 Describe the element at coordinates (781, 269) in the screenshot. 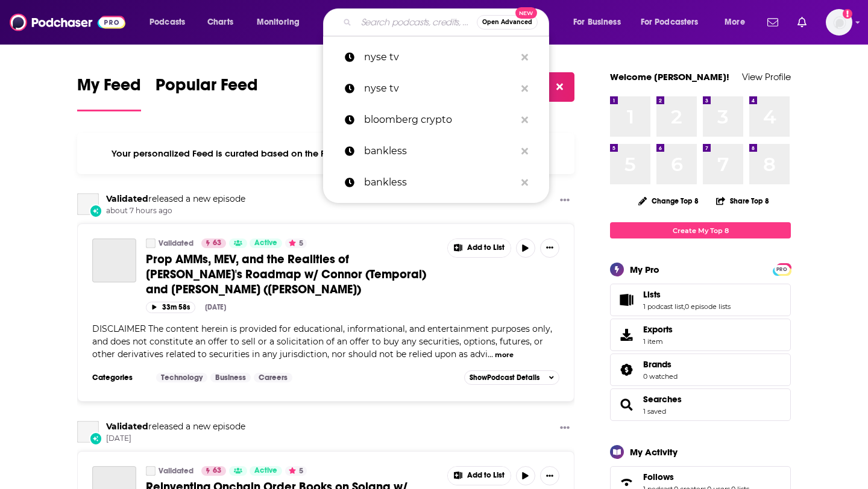

I see `a: PRO` at that location.